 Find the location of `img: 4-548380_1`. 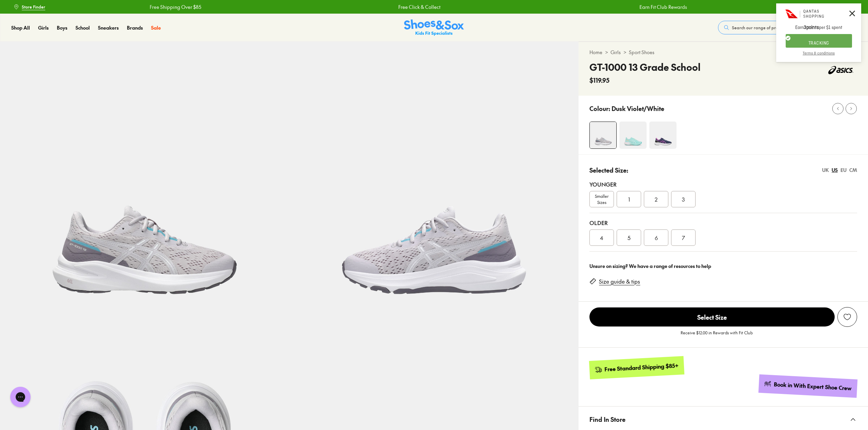

img: 4-548380_1 is located at coordinates (603, 135).